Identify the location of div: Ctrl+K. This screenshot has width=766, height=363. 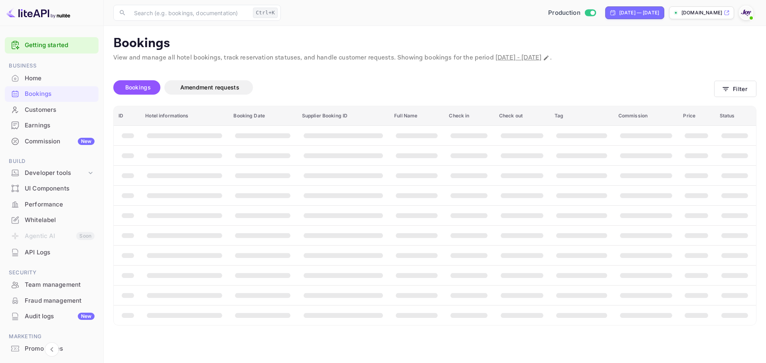
(265, 13).